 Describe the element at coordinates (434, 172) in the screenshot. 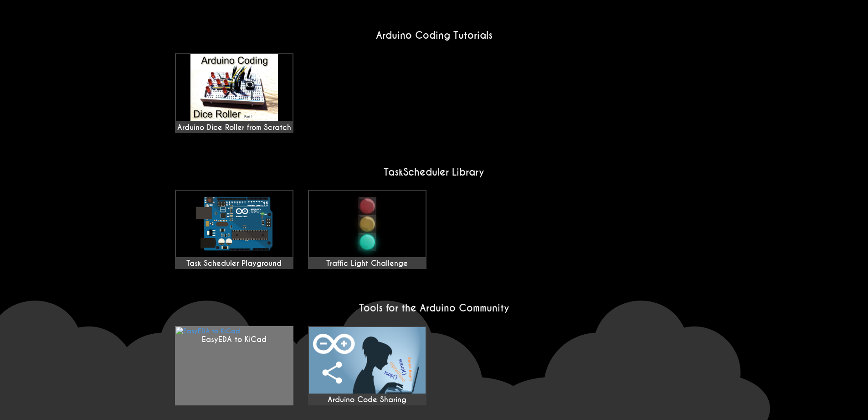

I see `h2: TaskScheduler Library` at that location.